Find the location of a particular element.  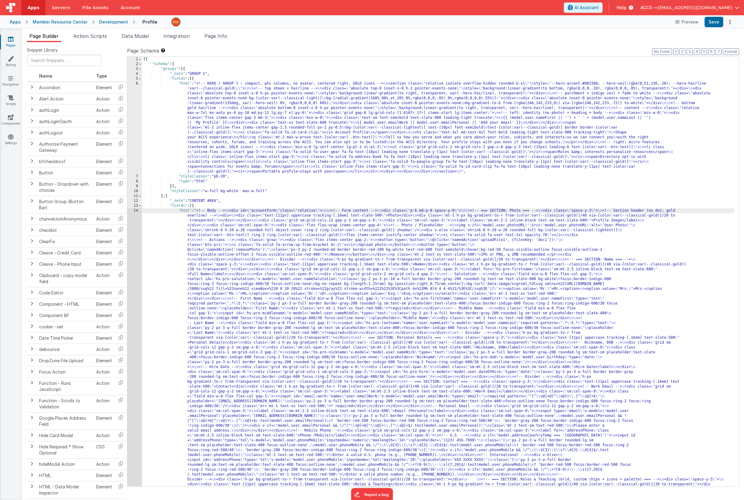

td: Date Time Picker is located at coordinates (65, 338).